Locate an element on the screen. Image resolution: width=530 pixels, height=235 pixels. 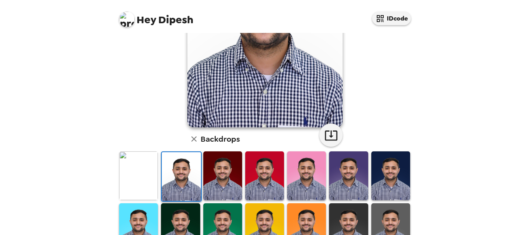
button: IDcode is located at coordinates (391, 18).